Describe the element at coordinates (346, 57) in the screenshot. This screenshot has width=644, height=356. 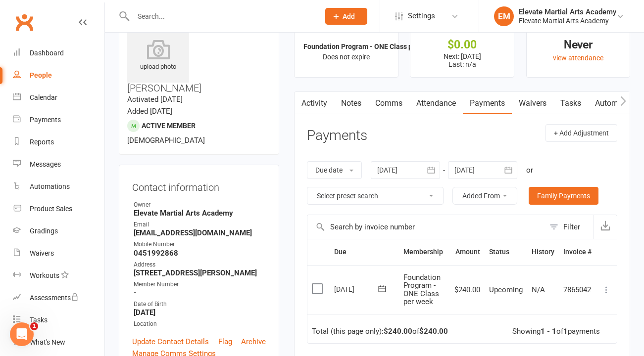
I see `span: Does not expire` at that location.